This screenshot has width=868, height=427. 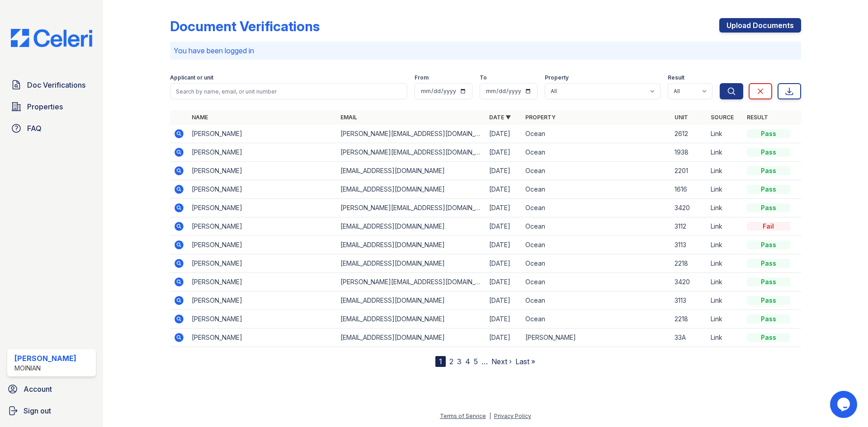 What do you see at coordinates (689, 263) in the screenshot?
I see `td: 2218` at bounding box center [689, 263].